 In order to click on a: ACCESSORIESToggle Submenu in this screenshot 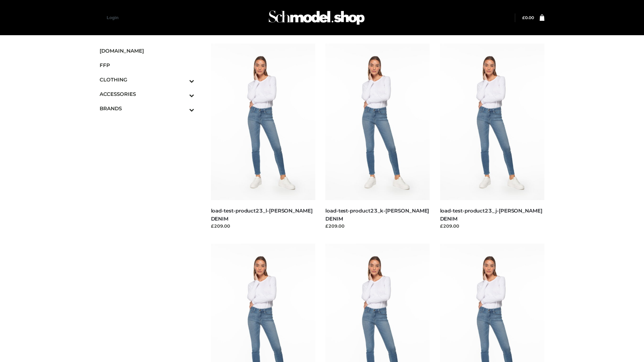, I will do `click(147, 94)`.